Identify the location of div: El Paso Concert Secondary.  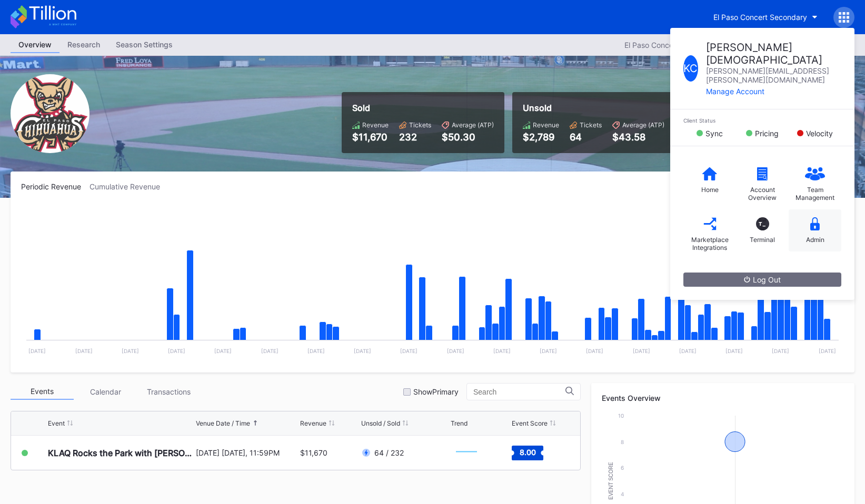
(760, 17).